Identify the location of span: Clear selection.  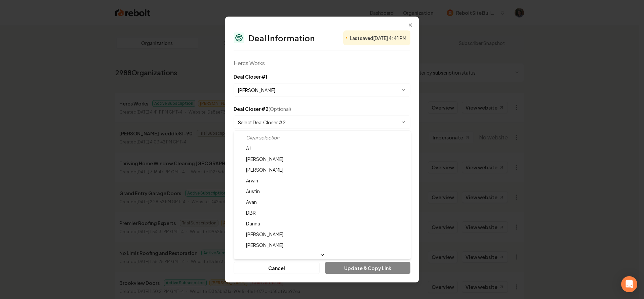
(262, 137).